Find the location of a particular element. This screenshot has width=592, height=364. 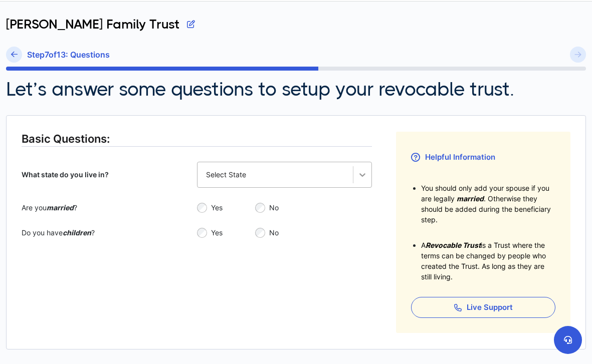

div: Select State is located at coordinates (276, 175).